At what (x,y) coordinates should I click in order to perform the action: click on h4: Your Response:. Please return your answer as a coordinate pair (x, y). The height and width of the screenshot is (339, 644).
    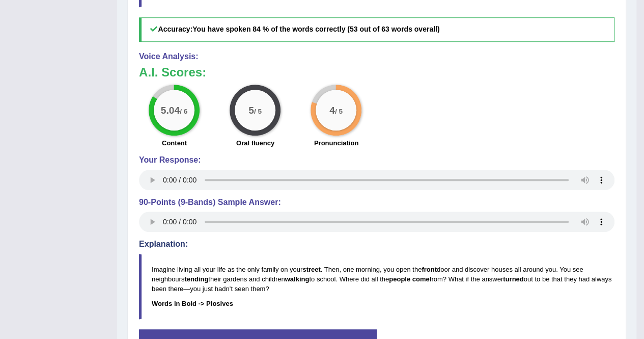
    Looking at the image, I should click on (377, 160).